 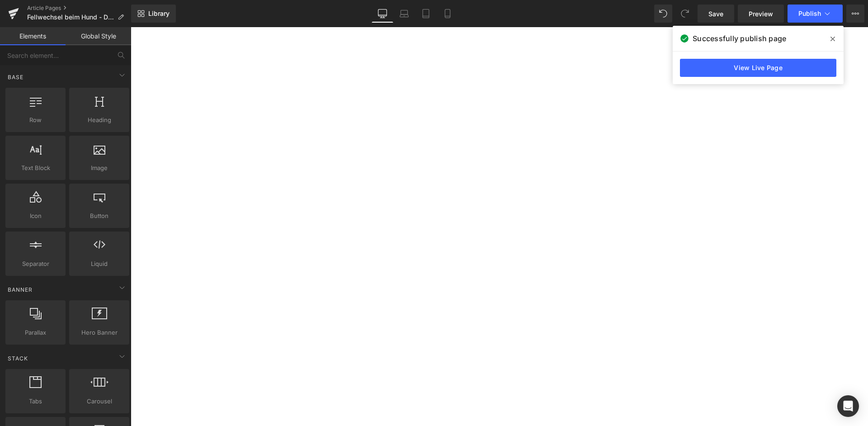 What do you see at coordinates (98, 36) in the screenshot?
I see `a: Global Style` at bounding box center [98, 36].